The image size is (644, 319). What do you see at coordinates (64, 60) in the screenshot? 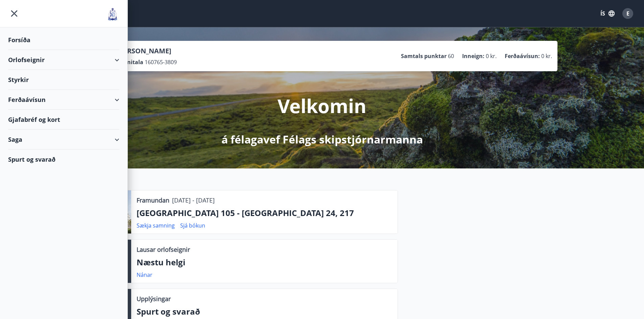
I see `div: Orlofseignir` at bounding box center [64, 60].